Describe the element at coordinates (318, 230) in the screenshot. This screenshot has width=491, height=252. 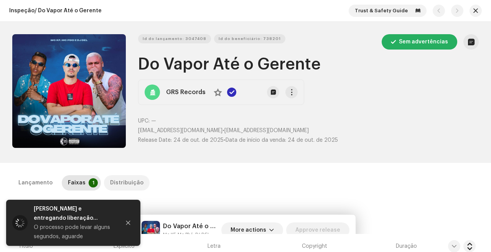
I see `span: Approve release` at that location.